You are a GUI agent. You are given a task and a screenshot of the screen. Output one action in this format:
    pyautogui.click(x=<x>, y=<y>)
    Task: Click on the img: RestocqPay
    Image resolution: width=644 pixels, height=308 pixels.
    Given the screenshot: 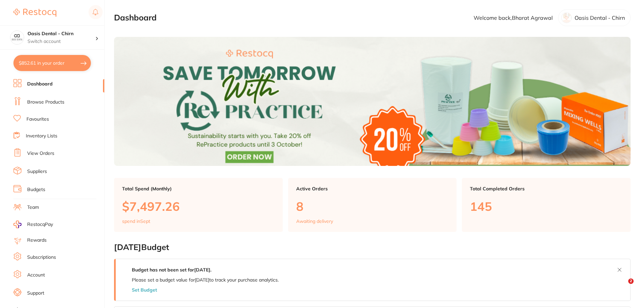 What is the action you would take?
    pyautogui.click(x=17, y=224)
    